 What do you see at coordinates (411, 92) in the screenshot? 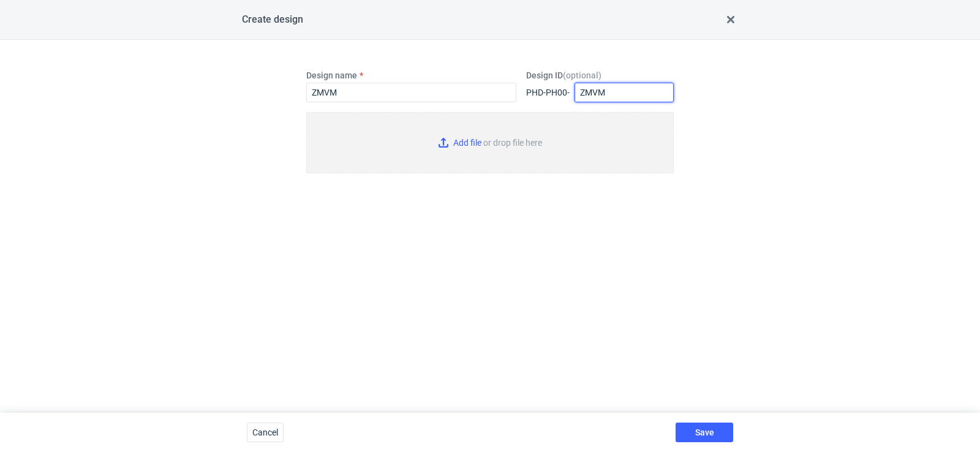
I see `input: Type here...` at bounding box center [411, 92].